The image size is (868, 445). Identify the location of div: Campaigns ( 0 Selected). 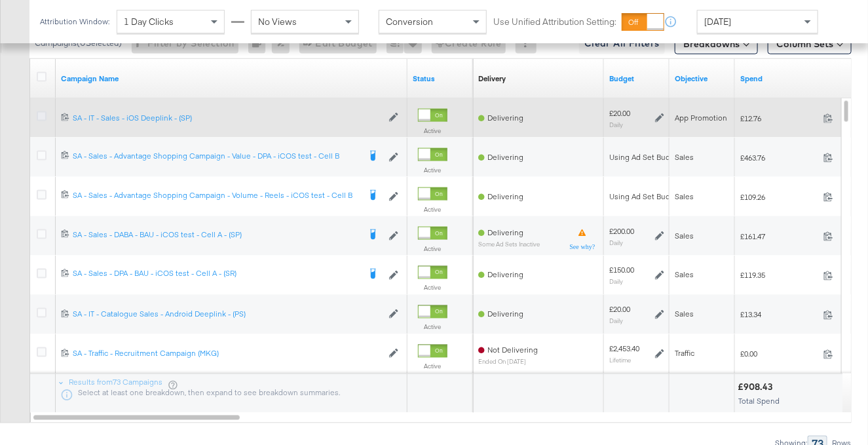
(78, 43).